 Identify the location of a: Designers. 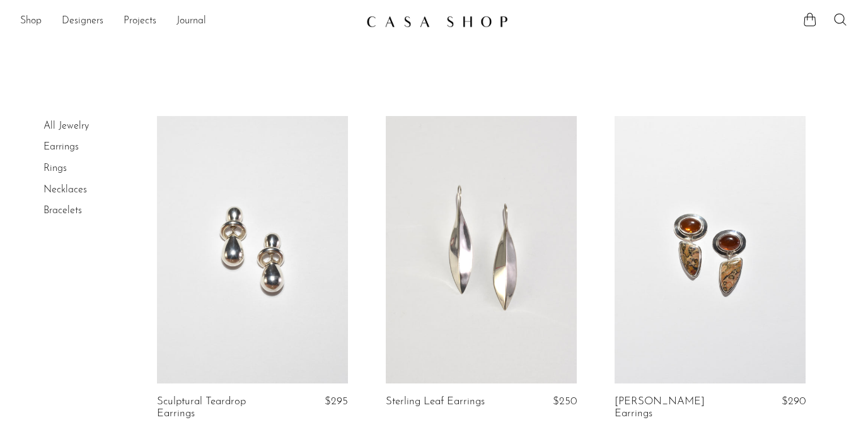
(83, 22).